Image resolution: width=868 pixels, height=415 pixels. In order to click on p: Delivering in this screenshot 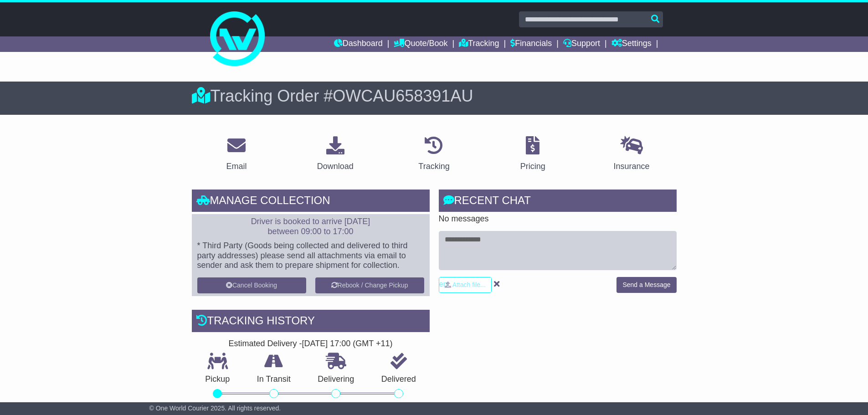, I will do `click(337, 380)`.